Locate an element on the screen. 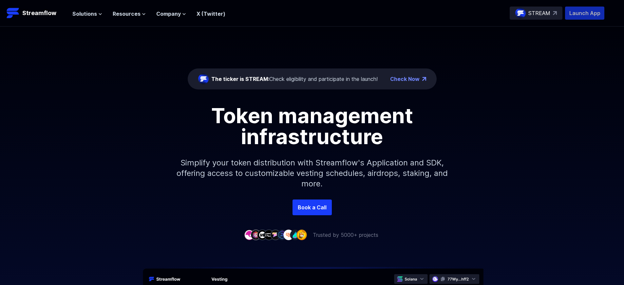  p: Trusted by 5000+ projects is located at coordinates (345, 235).